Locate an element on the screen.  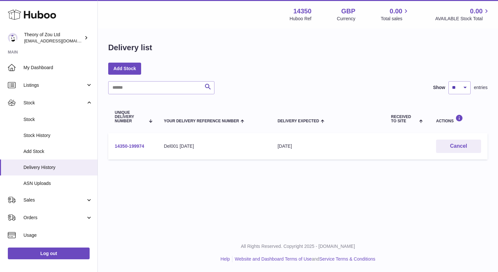
span: Your Delivery Reference Number is located at coordinates (201, 121).